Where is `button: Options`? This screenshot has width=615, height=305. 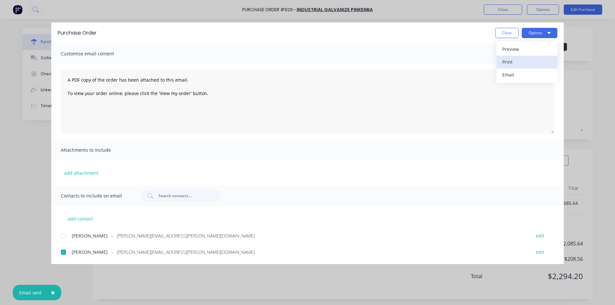 button: Options is located at coordinates (539, 33).